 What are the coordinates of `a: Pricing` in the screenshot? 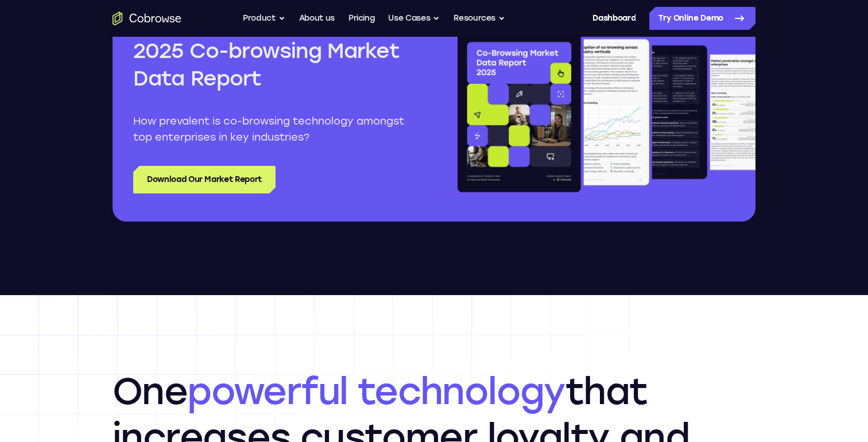 It's located at (362, 18).